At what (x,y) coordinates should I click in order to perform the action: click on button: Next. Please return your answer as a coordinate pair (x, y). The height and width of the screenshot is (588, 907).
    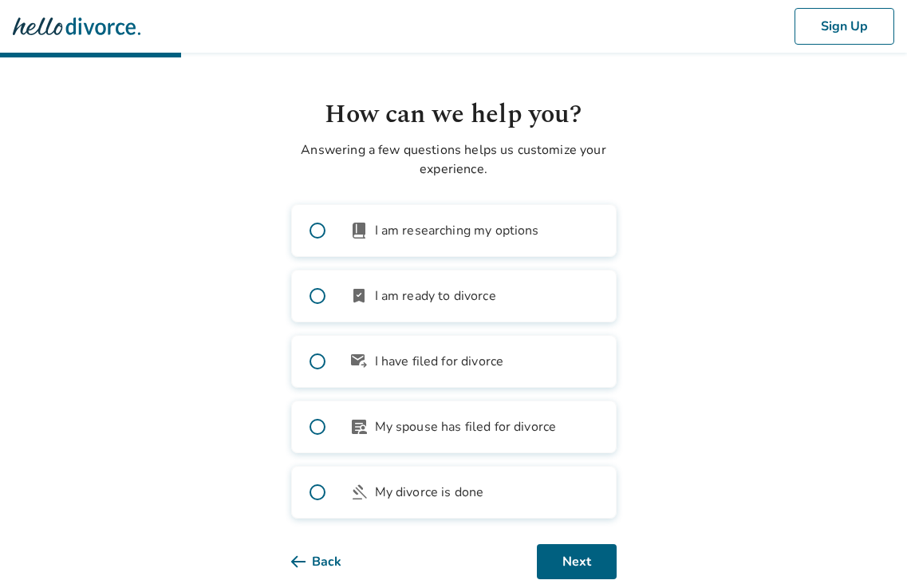
    Looking at the image, I should click on (576, 561).